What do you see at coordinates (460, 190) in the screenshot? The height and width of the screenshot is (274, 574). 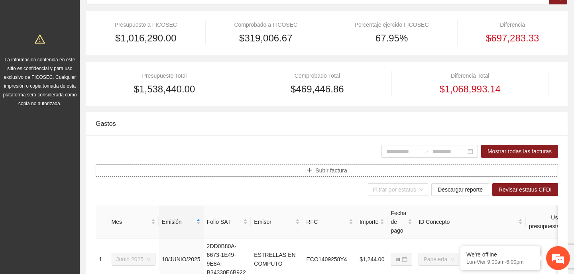 I see `button: Descargar reporte` at bounding box center [460, 190].